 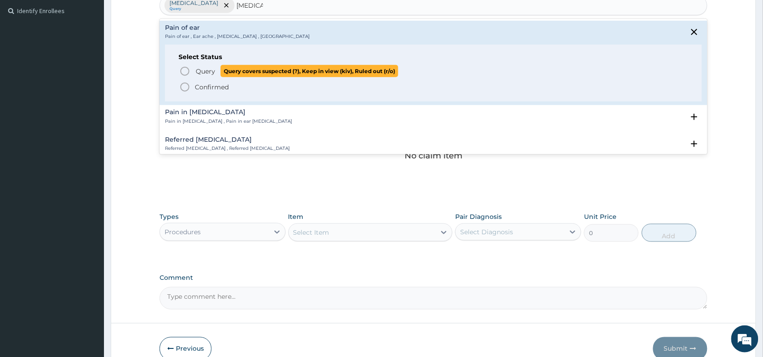 What do you see at coordinates (600, 217) in the screenshot?
I see `label: Unit Price` at bounding box center [600, 217].